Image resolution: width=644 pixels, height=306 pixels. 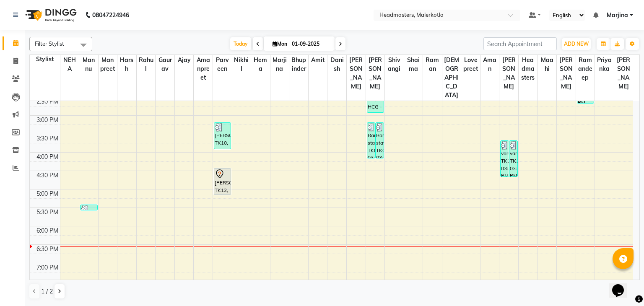 I want to click on span: Amit, so click(x=318, y=60).